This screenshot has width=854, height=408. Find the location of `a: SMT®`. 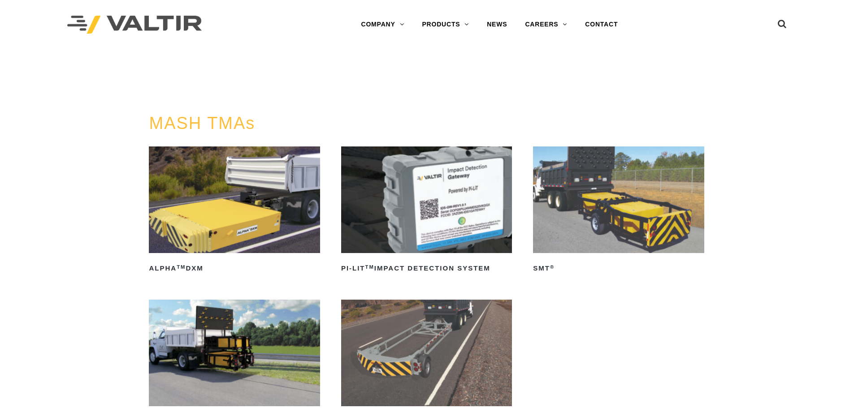

a: SMT® is located at coordinates (618, 211).